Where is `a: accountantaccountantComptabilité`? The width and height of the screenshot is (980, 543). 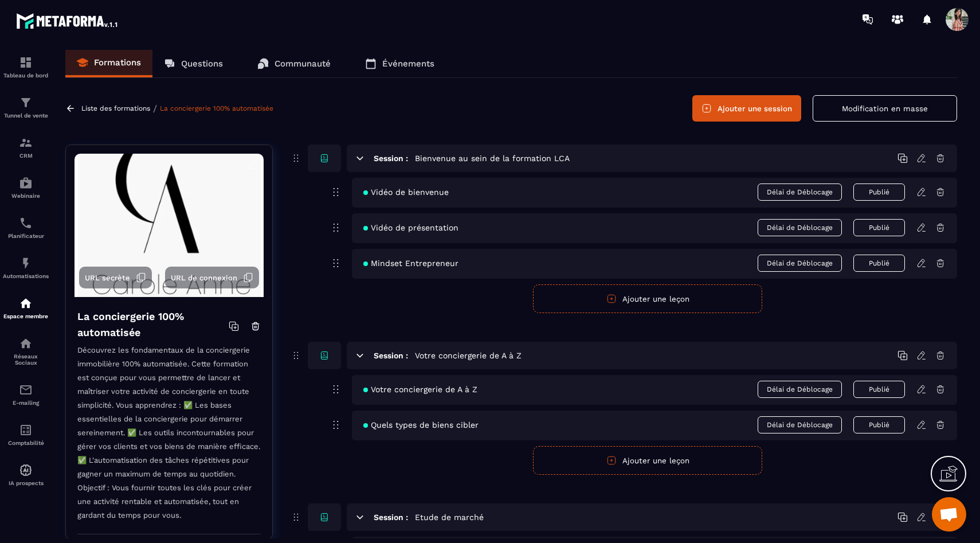 a: accountantaccountantComptabilité is located at coordinates (25, 435).